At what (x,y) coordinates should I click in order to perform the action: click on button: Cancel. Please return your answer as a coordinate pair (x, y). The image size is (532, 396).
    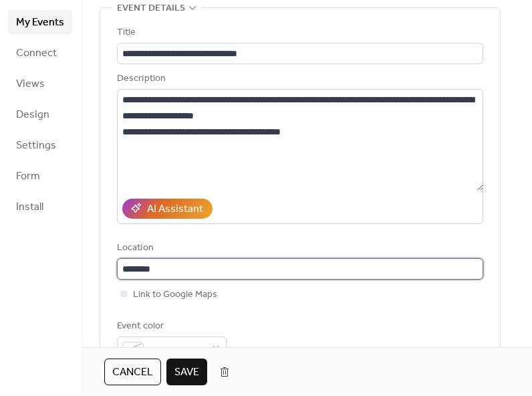
    Looking at the image, I should click on (132, 372).